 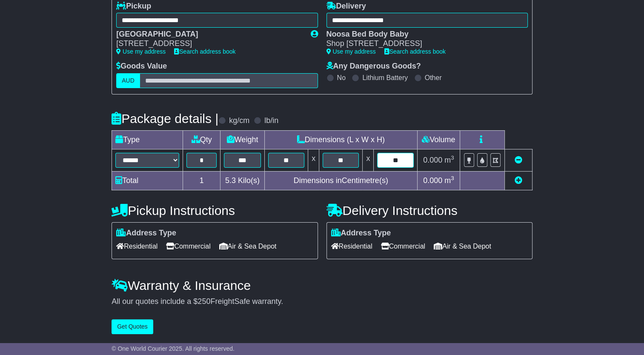 What do you see at coordinates (430, 210) in the screenshot?
I see `h4: Delivery Instructions` at bounding box center [430, 210].